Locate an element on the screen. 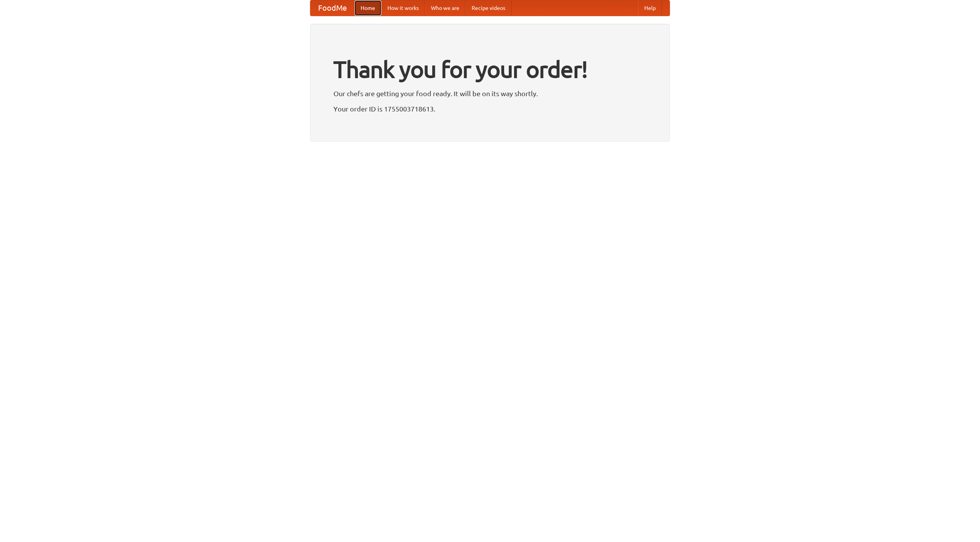  a: Help is located at coordinates (650, 8).